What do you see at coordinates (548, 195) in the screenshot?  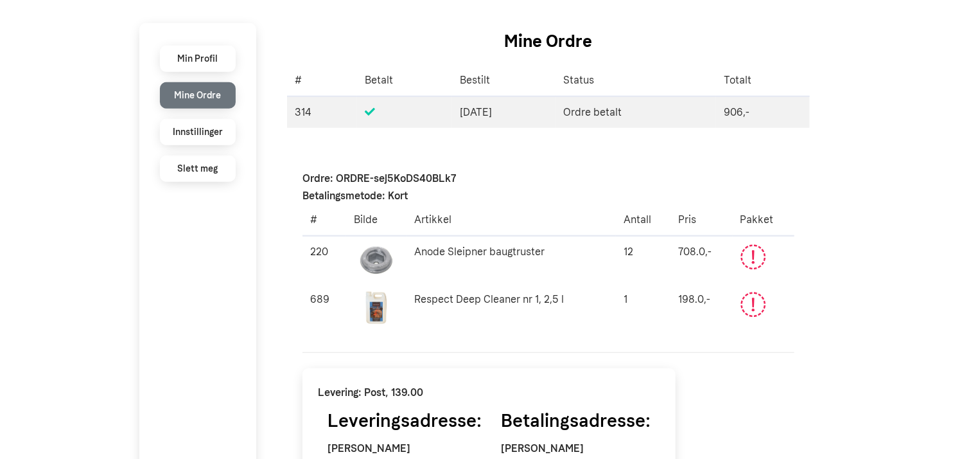 I see `p: Betalingsmetode: Kort` at bounding box center [548, 195].